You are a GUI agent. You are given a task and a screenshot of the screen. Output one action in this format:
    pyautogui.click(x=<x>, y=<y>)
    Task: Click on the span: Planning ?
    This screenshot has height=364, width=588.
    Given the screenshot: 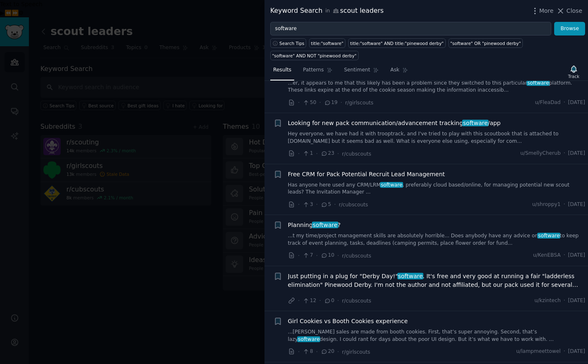 What is the action you would take?
    pyautogui.click(x=314, y=225)
    